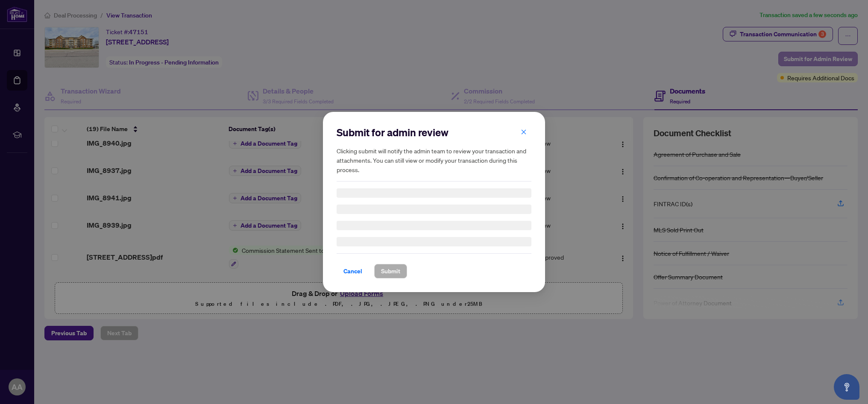 Image resolution: width=868 pixels, height=404 pixels. What do you see at coordinates (524, 132) in the screenshot?
I see `span: close` at bounding box center [524, 132].